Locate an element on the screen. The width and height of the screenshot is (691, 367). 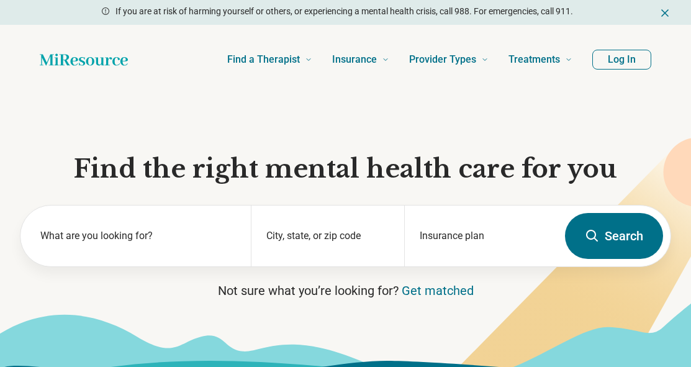
a: Find a Therapist is located at coordinates (270, 60).